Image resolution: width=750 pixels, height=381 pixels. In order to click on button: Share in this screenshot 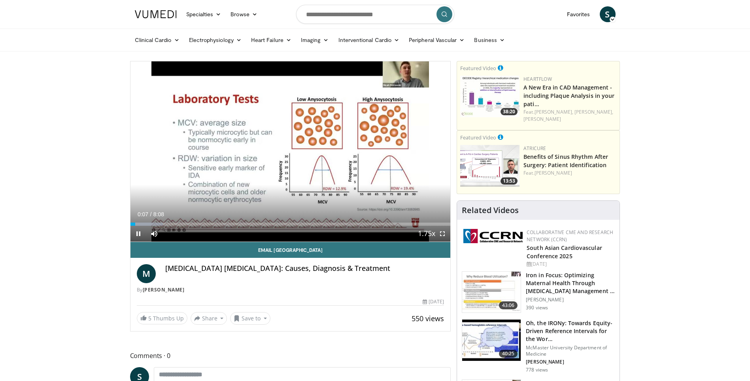, I will do `click(209, 318)`.